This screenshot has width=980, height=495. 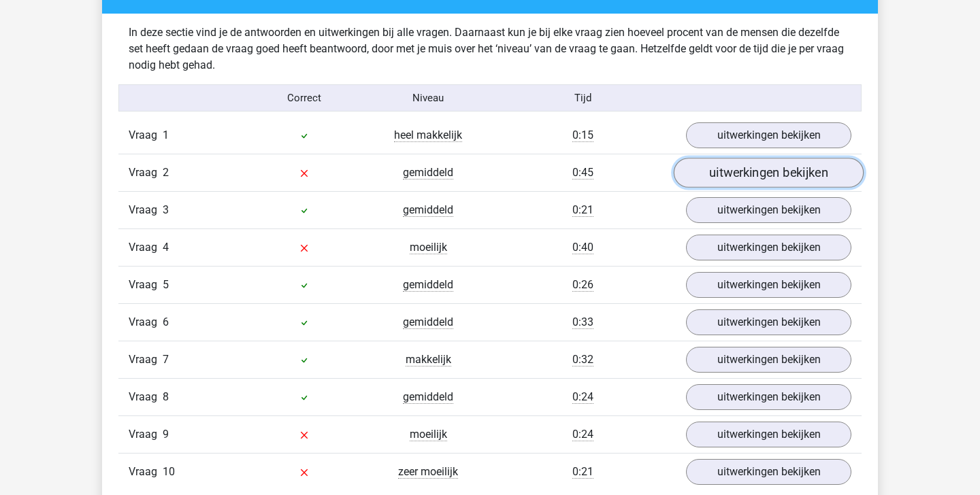 What do you see at coordinates (428, 136) in the screenshot?
I see `span: heel makkelijk` at bounding box center [428, 136].